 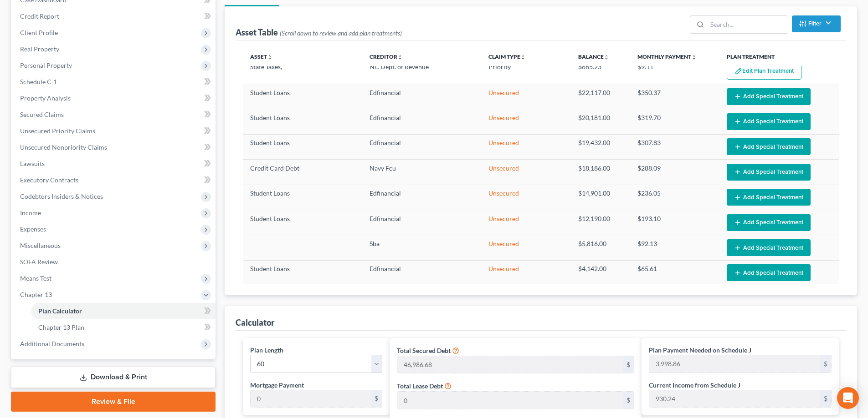 What do you see at coordinates (302, 172) in the screenshot?
I see `td: Credit Card Debt` at bounding box center [302, 172].